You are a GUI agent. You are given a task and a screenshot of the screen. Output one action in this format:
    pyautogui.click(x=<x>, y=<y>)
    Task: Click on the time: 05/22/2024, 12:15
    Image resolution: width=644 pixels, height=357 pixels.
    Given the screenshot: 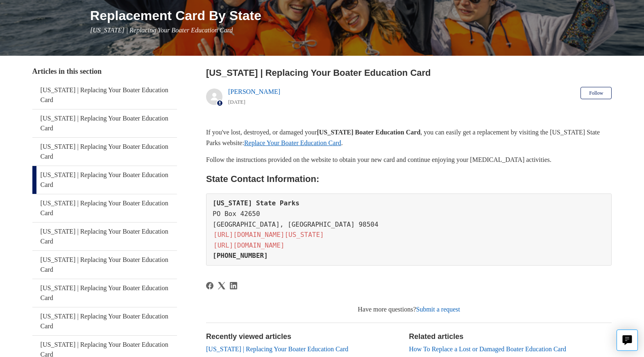 What is the action you would take?
    pyautogui.click(x=237, y=101)
    